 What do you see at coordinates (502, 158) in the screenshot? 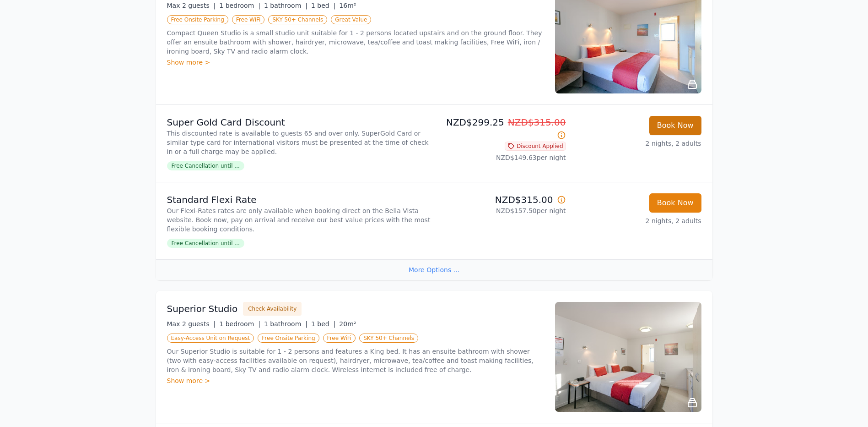
I see `p: NZD$149.63 per night` at bounding box center [502, 158].